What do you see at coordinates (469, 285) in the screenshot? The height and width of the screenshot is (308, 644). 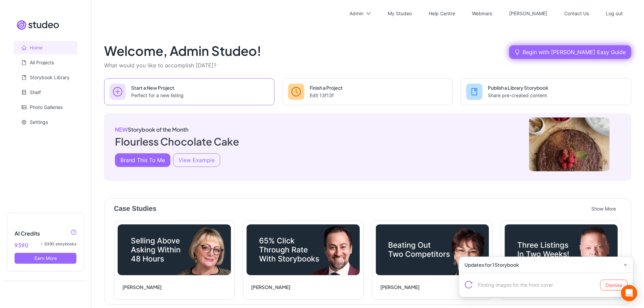 I see `span: reload` at bounding box center [469, 285].